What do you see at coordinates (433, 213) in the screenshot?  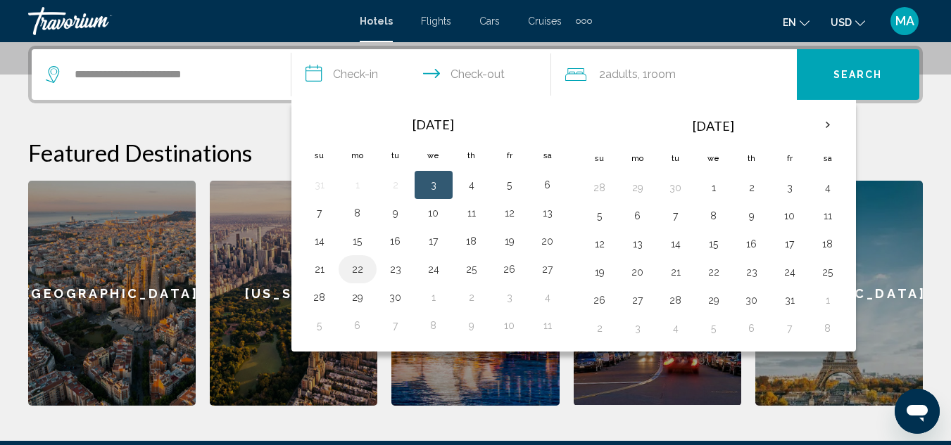 I see `button: Day 10` at bounding box center [433, 213].